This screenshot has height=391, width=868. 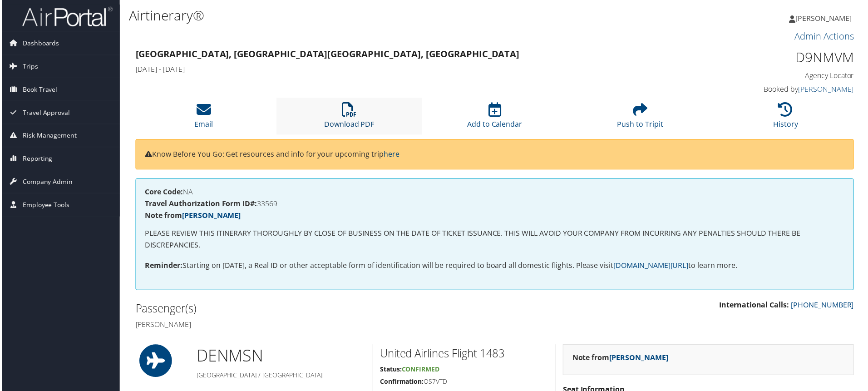 I want to click on a: here, so click(x=391, y=155).